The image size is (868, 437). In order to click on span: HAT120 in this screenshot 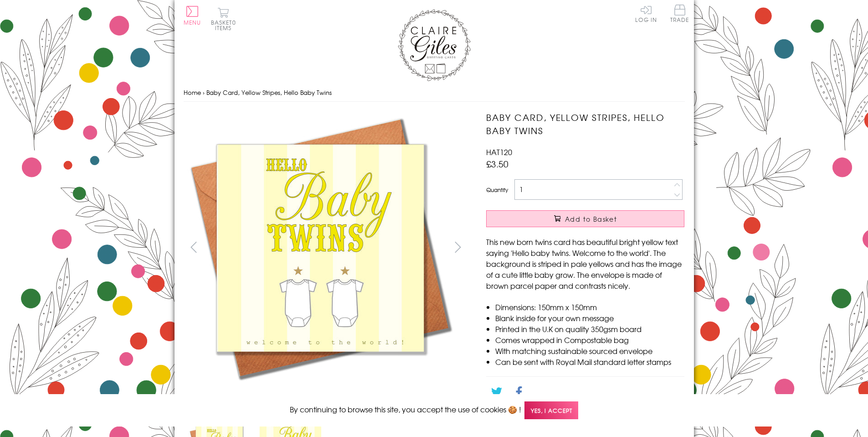, I will do `click(499, 152)`.